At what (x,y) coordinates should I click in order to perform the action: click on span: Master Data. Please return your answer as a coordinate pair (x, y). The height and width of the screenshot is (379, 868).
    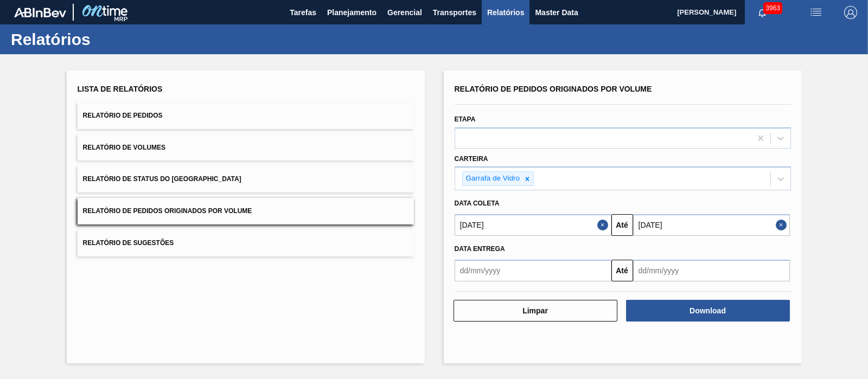
    Looking at the image, I should click on (556, 12).